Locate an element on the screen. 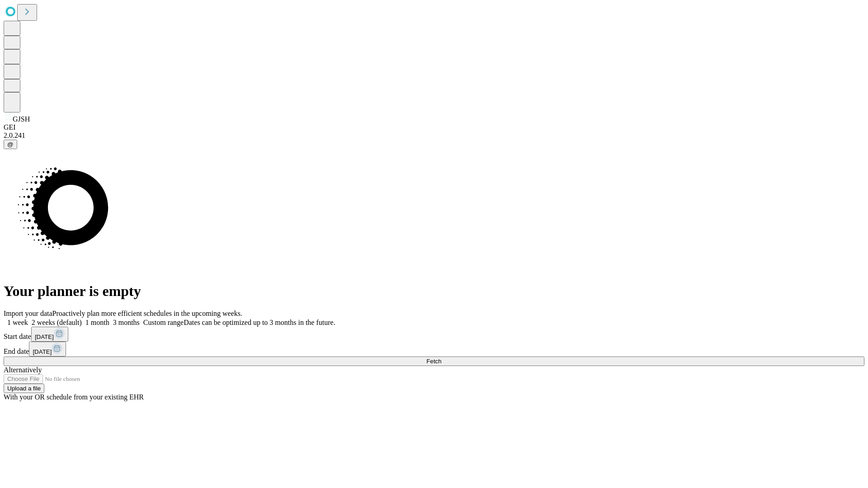 The width and height of the screenshot is (868, 488). div: GEI is located at coordinates (434, 128).